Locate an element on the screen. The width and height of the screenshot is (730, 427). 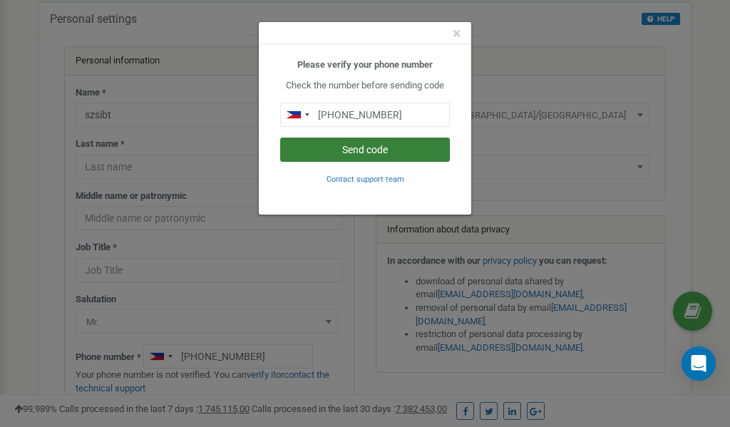
p: Check the number before sending code is located at coordinates (365, 86).